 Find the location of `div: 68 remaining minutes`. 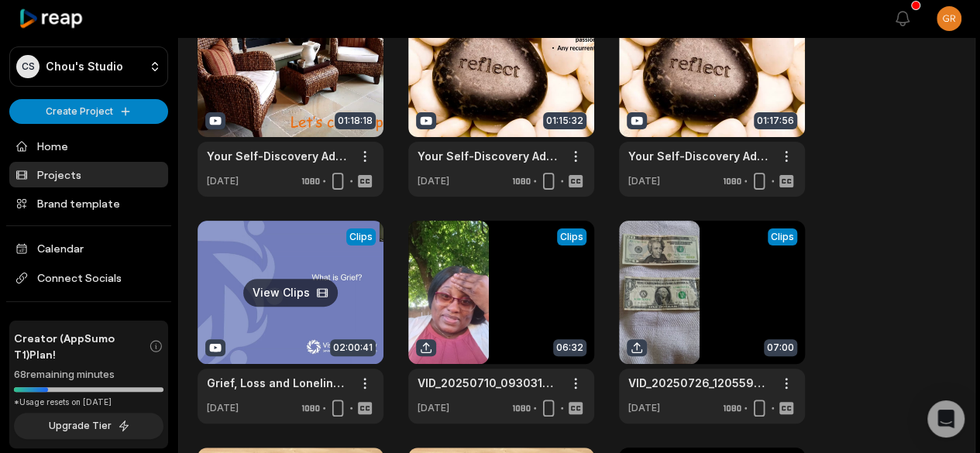

div: 68 remaining minutes is located at coordinates (88, 375).